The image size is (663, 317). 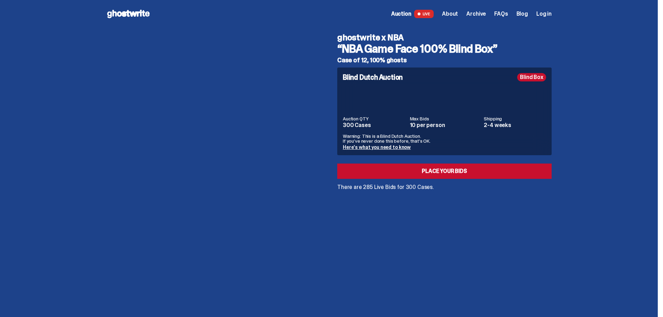 I want to click on a: Archive, so click(x=476, y=14).